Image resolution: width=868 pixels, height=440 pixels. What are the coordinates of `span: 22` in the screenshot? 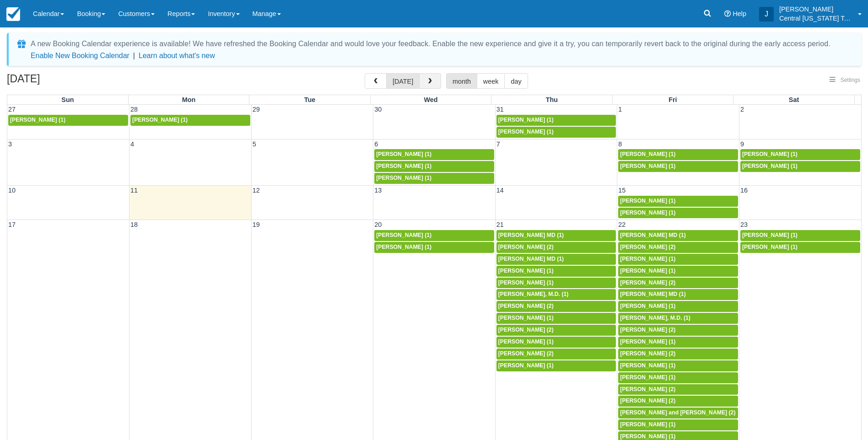 It's located at (621, 225).